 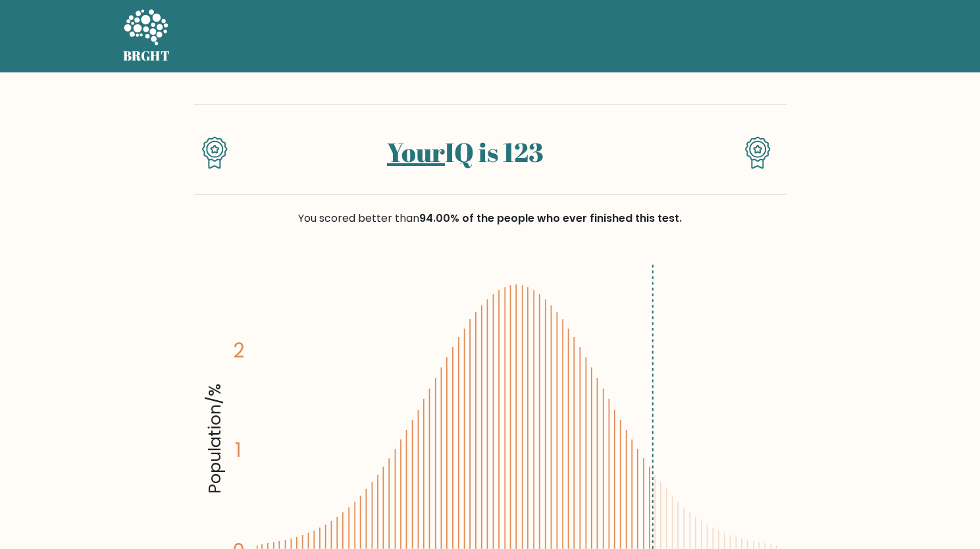 What do you see at coordinates (238, 350) in the screenshot?
I see `tspan: 2` at bounding box center [238, 350].